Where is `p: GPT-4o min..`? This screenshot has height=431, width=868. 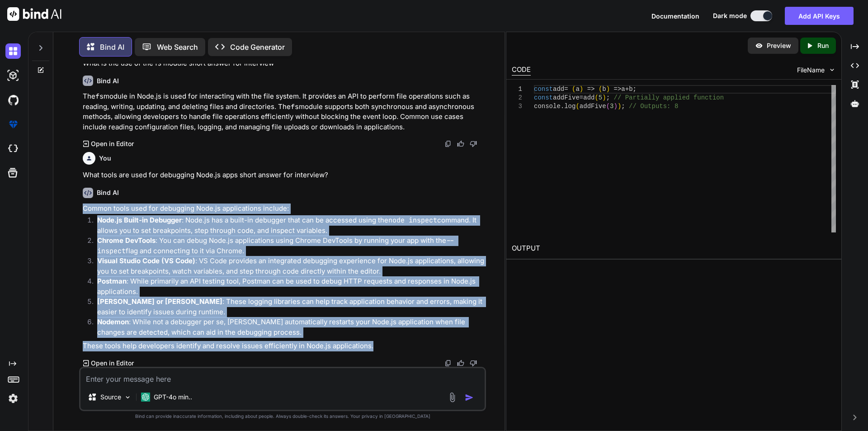
p: GPT-4o min.. is located at coordinates (173, 397).